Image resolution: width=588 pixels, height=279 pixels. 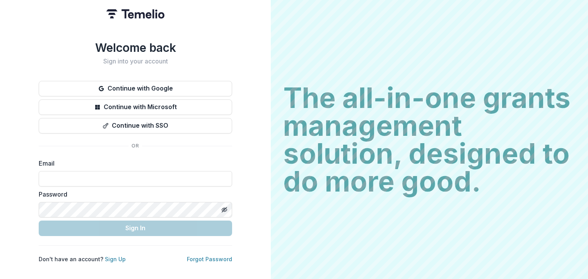 I want to click on h2: Sign into your account, so click(x=135, y=61).